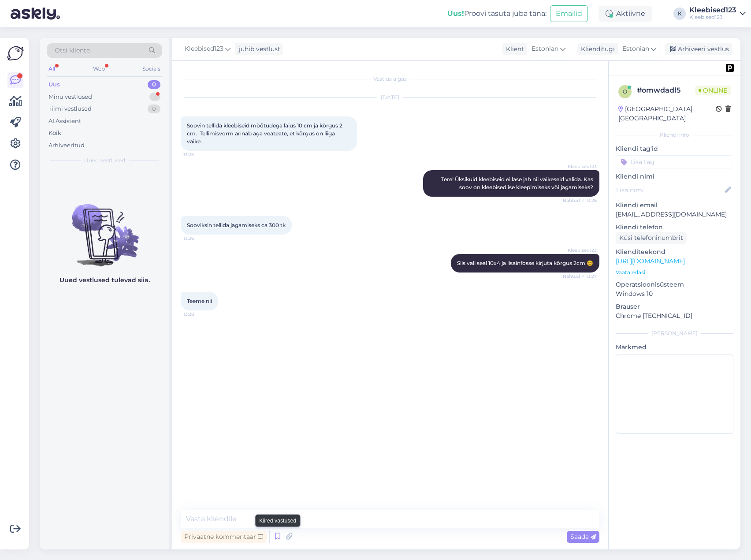 The image size is (751, 560). I want to click on div: All, so click(52, 69).